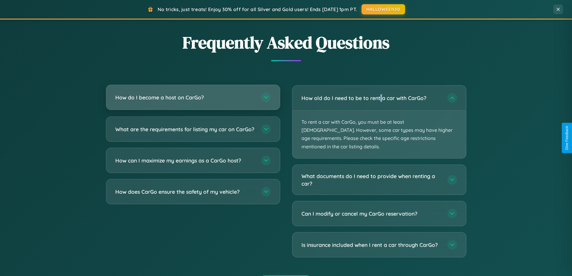  Describe the element at coordinates (372, 214) in the screenshot. I see `h3: Can I modify or cancel my CarGo reservation?` at that location.